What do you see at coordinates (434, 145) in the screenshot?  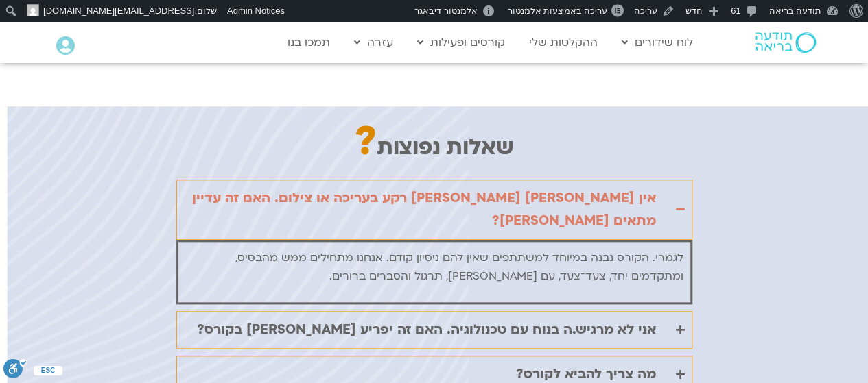 I see `p: שאלות נפוצות` at bounding box center [434, 145].